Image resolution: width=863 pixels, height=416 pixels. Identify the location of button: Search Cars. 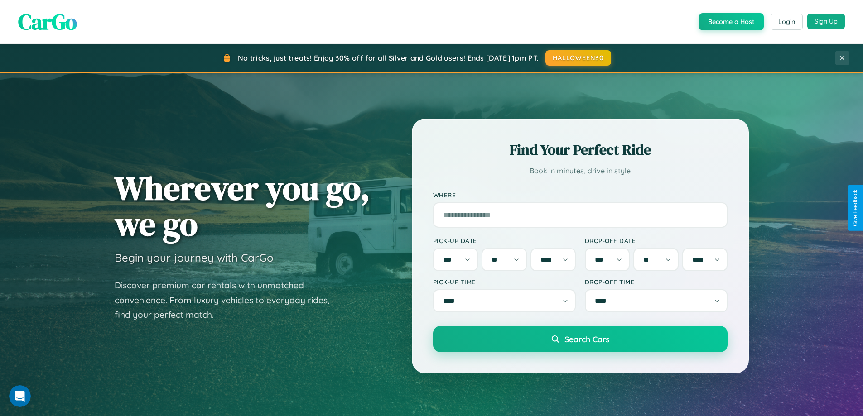
(580, 339).